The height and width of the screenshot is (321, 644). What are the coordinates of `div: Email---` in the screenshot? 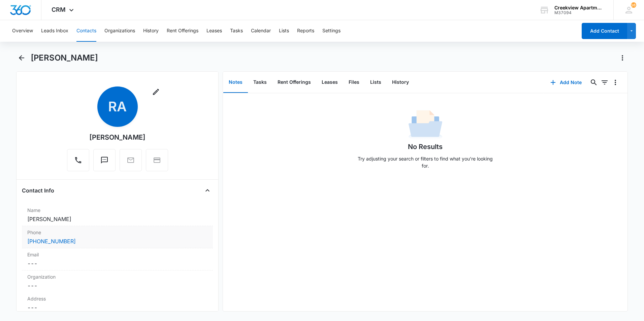 It's located at (117, 259).